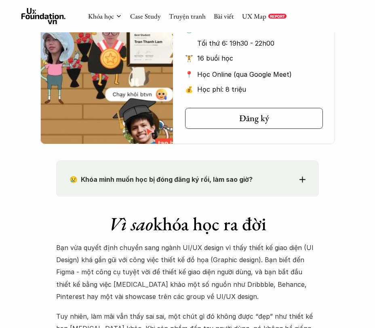 The image size is (375, 328). What do you see at coordinates (254, 119) in the screenshot?
I see `a: Đăng ký` at bounding box center [254, 119].